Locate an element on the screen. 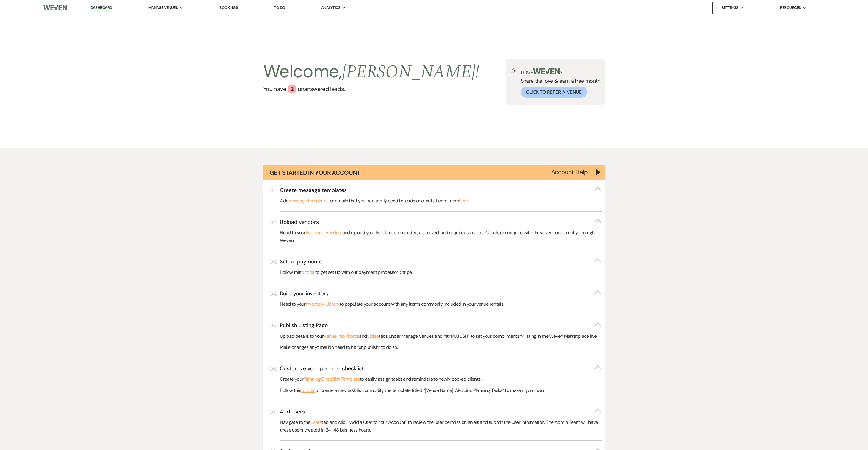 Image resolution: width=868 pixels, height=450 pixels. p: Upload details to your , and tabs under Manage Venues and hit “PUBLISH” to set your complimentary... is located at coordinates (441, 336).